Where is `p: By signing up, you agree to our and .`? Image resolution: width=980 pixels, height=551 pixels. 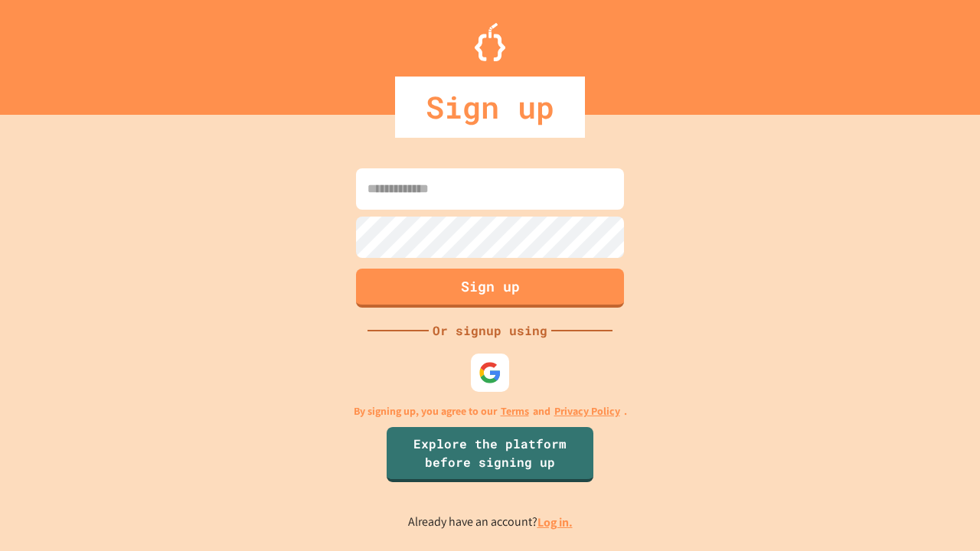
p: By signing up, you agree to our and . is located at coordinates (490, 411).